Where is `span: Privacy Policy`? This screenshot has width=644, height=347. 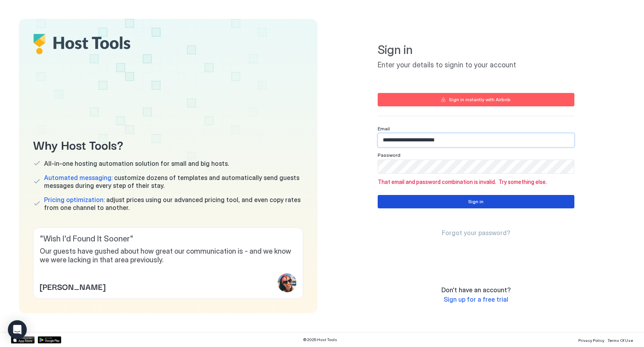 span: Privacy Policy is located at coordinates (592, 340).